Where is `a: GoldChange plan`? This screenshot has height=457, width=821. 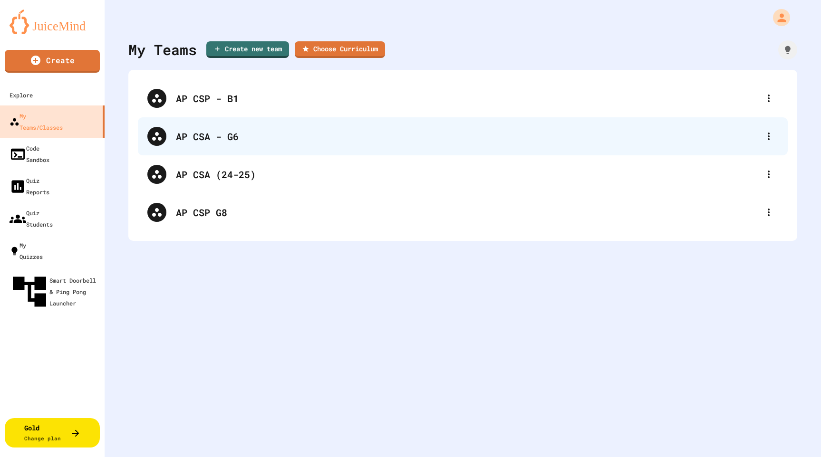 a: GoldChange plan is located at coordinates (52, 433).